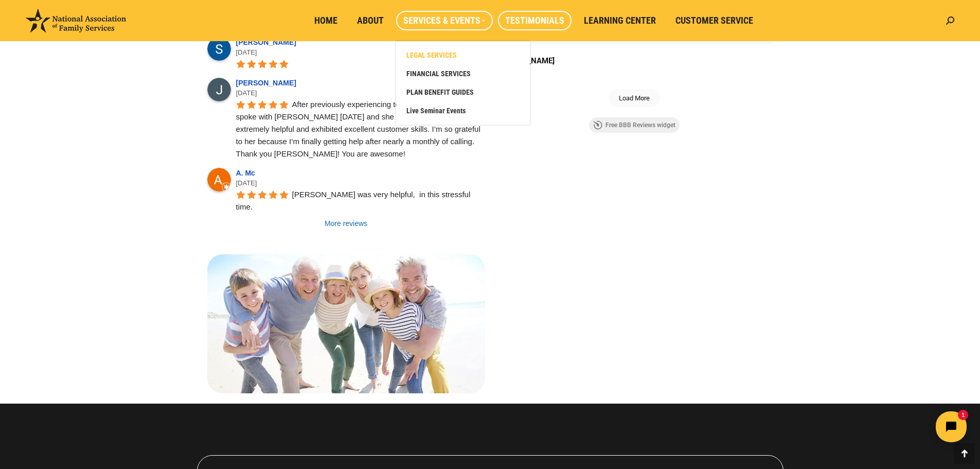 Image resolution: width=980 pixels, height=469 pixels. I want to click on img: Family Trust Services, so click(346, 324).